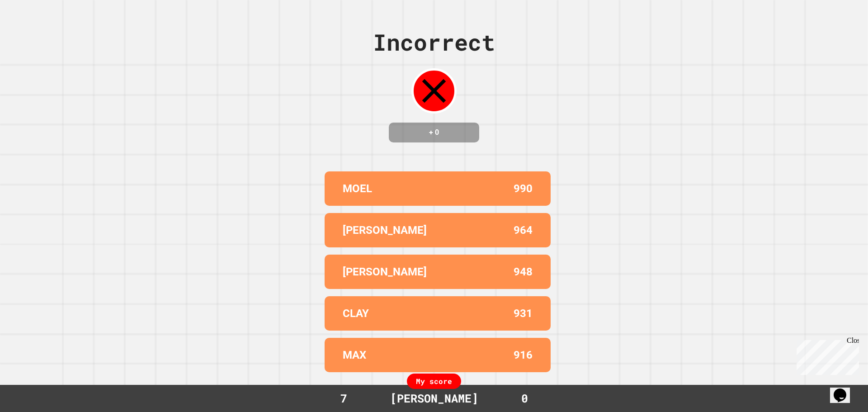 The width and height of the screenshot is (868, 412). I want to click on p: CLAY, so click(356, 313).